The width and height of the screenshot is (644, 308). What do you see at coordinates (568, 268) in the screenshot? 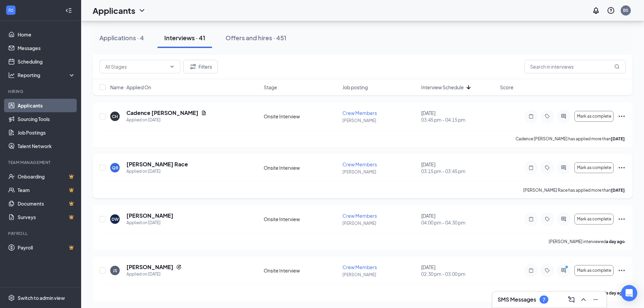
I see `svg: PrimaryDot` at bounding box center [568, 268].